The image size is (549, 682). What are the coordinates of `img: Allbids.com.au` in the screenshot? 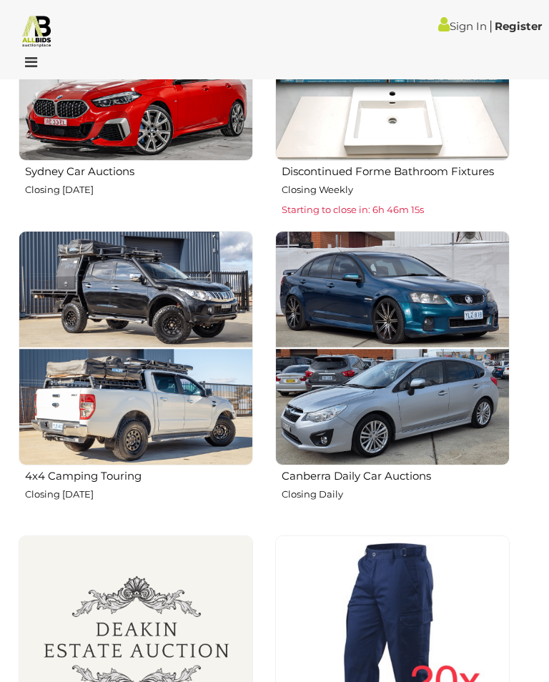 It's located at (36, 31).